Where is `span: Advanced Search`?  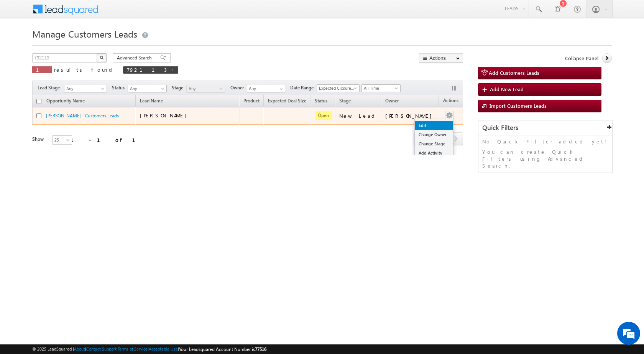
span: Advanced Search is located at coordinates (135, 58).